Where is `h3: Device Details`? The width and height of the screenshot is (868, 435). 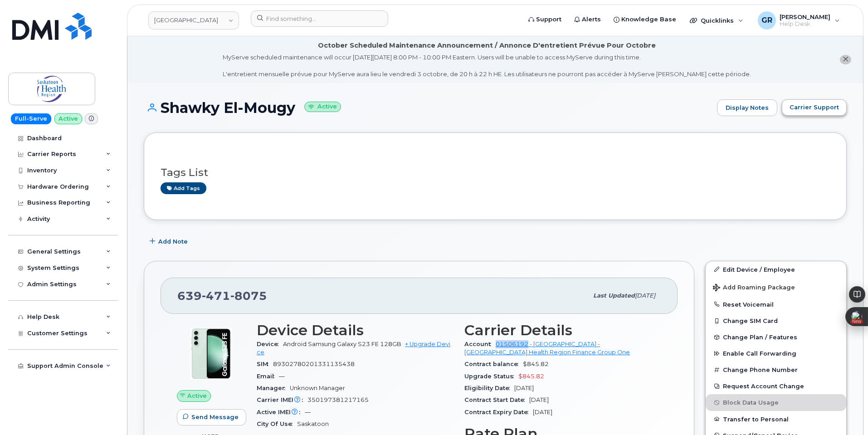
h3: Device Details is located at coordinates (355, 330).